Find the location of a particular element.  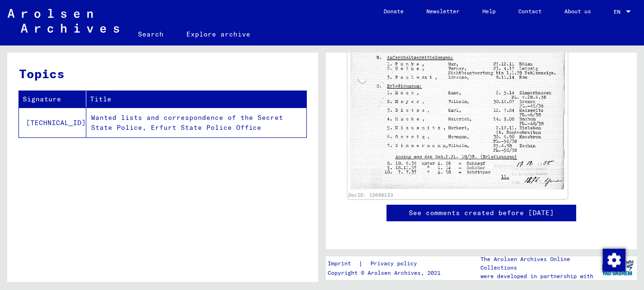

p: The Arolsen Archives Online Collections is located at coordinates (539, 263).